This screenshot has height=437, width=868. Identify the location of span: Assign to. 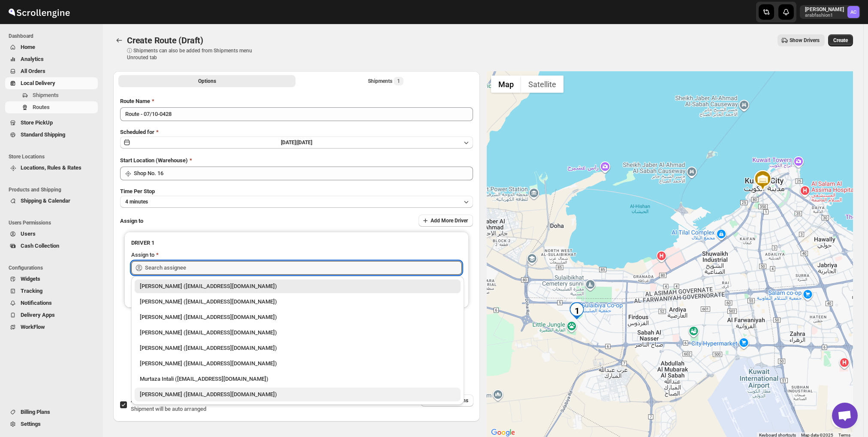
(132, 221).